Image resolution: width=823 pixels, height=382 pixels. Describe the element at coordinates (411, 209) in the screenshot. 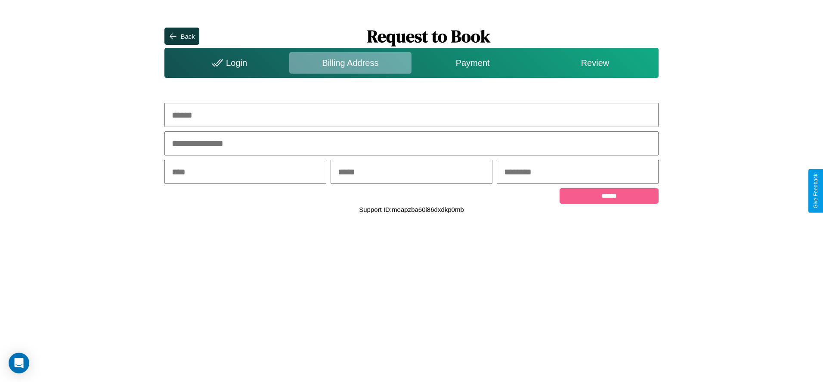

I see `p: Support ID: meapzba60i86dxdkp0mb` at that location.